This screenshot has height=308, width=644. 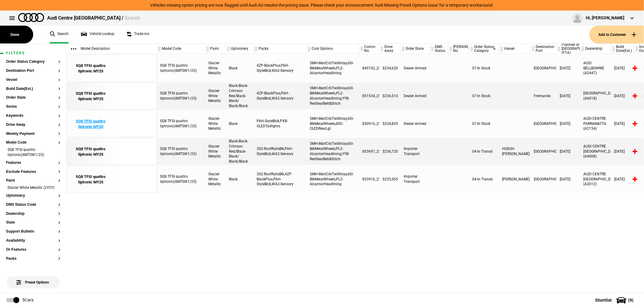 What do you see at coordinates (630, 300) in the screenshot?
I see `span: ( 9 )` at bounding box center [630, 300].